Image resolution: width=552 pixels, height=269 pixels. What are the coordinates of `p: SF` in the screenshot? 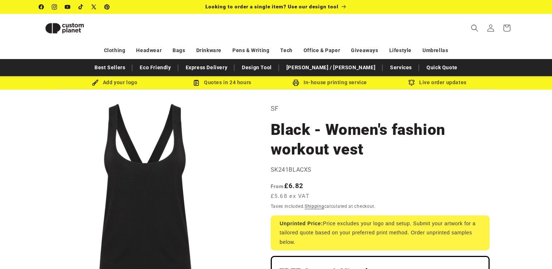 It's located at (380, 109).